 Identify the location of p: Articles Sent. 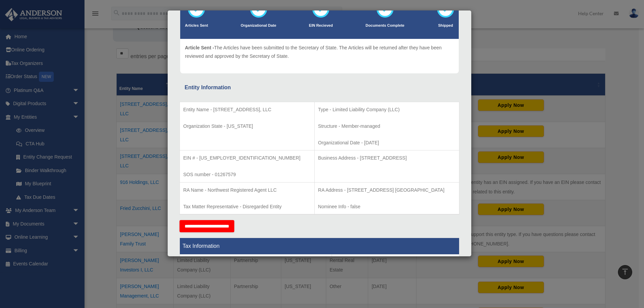
(197, 26).